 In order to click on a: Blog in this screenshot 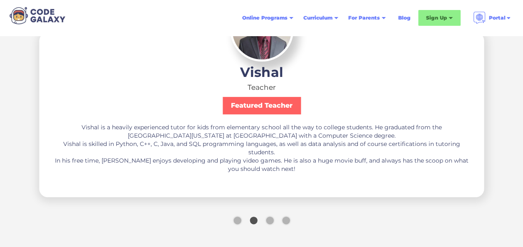, I will do `click(404, 18)`.